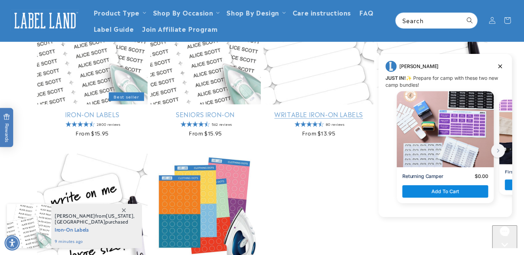  What do you see at coordinates (366, 12) in the screenshot?
I see `span: FAQ` at bounding box center [366, 12].